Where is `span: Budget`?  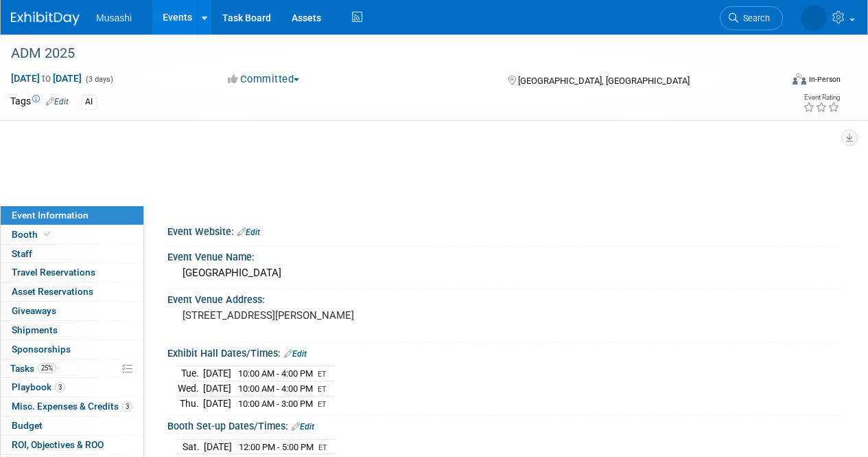 span: Budget is located at coordinates (27, 425).